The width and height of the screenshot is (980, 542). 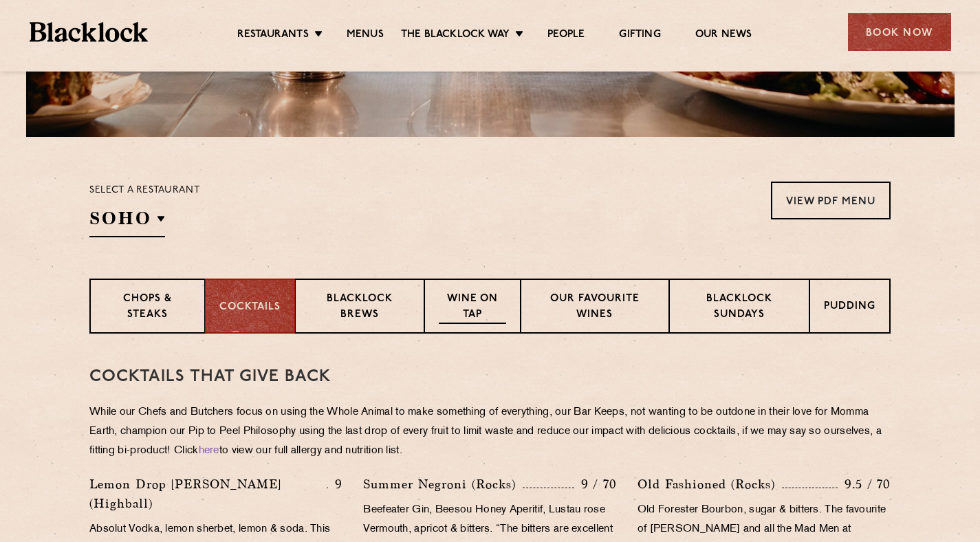 What do you see at coordinates (443, 484) in the screenshot?
I see `p: Summer Negroni (Rocks)` at bounding box center [443, 484].